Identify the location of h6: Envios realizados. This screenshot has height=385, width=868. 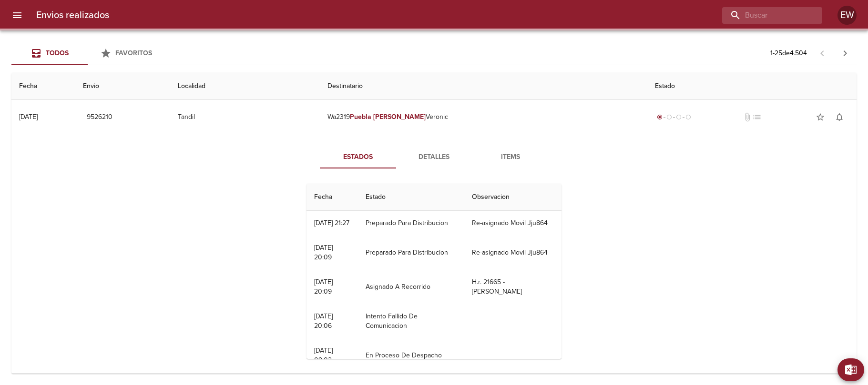
(72, 15).